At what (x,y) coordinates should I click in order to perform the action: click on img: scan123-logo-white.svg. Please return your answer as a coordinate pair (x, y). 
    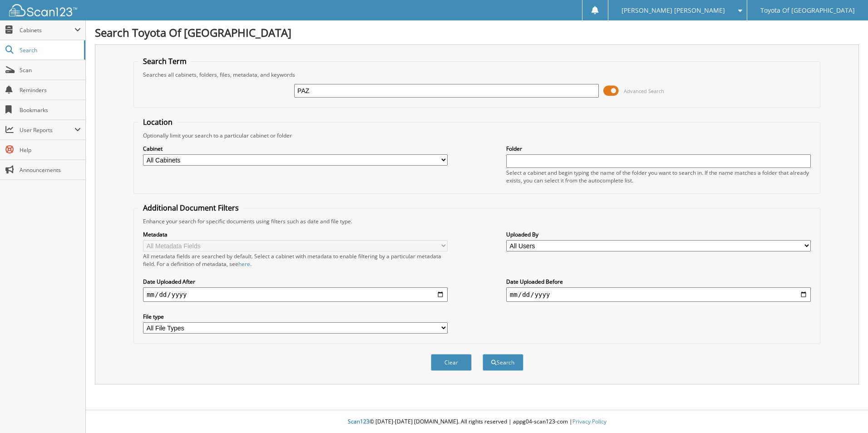
    Looking at the image, I should click on (43, 10).